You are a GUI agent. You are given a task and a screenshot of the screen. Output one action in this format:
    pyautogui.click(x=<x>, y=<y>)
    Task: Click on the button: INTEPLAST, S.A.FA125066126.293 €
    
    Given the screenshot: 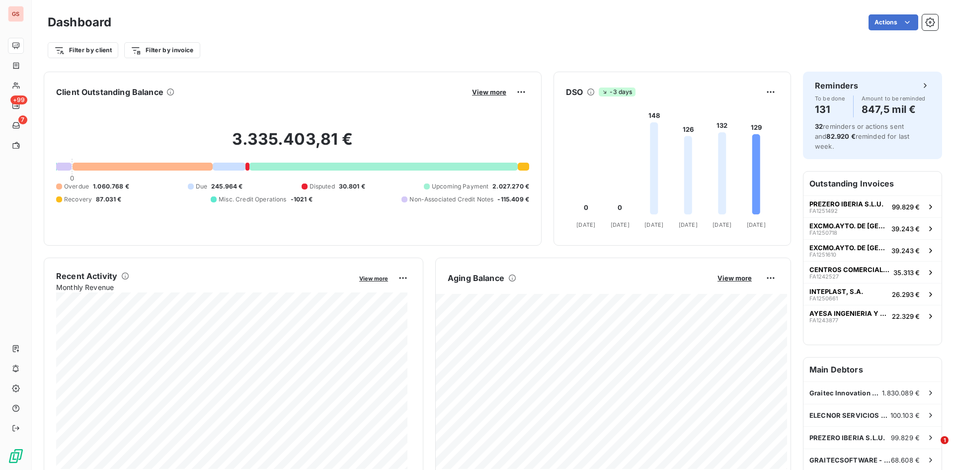 What is the action you would take?
    pyautogui.click(x=873, y=294)
    